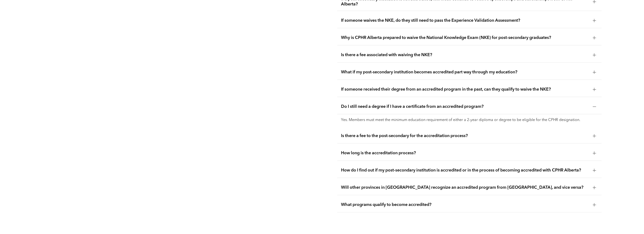 This screenshot has height=234, width=644. I want to click on span: If someone waives the NKE, do they still need to pass the Experience Validation Assessment?, so click(465, 21).